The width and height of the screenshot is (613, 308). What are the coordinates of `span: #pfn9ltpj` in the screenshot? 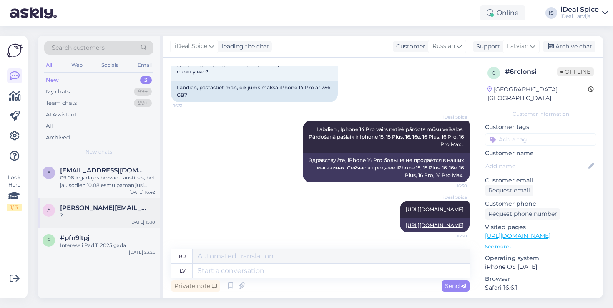 It's located at (75, 238).